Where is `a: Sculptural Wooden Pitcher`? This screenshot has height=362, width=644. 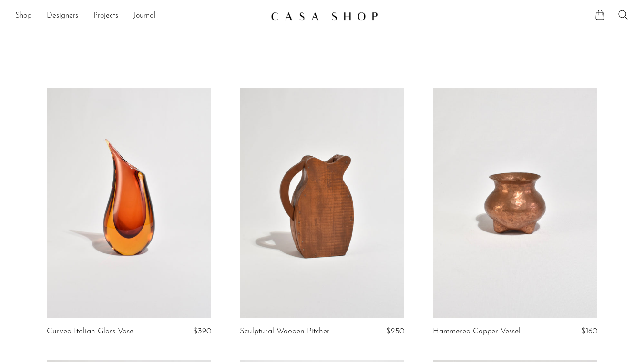 a: Sculptural Wooden Pitcher is located at coordinates (285, 332).